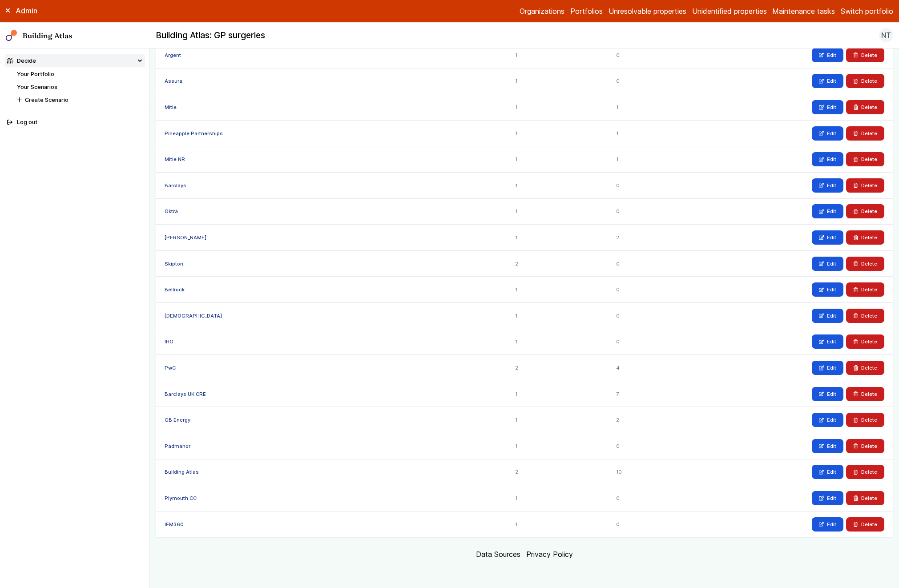 The width and height of the screenshot is (899, 588). Describe the element at coordinates (181, 498) in the screenshot. I see `a: Plymouth CC` at that location.